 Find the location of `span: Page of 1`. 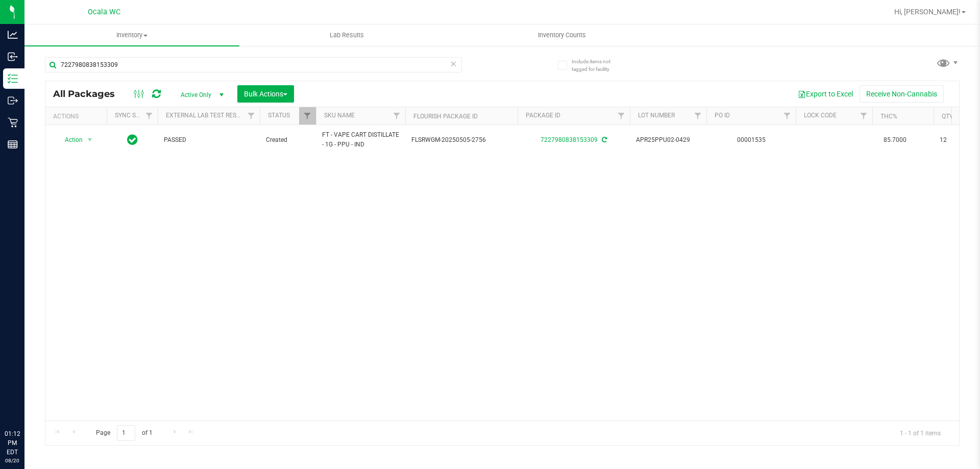

span: Page of 1 is located at coordinates (124, 433).